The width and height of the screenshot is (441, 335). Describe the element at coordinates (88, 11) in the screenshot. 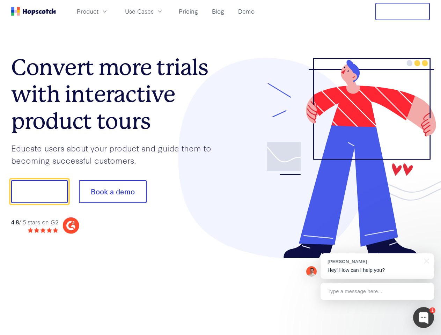

I see `span: Product` at that location.